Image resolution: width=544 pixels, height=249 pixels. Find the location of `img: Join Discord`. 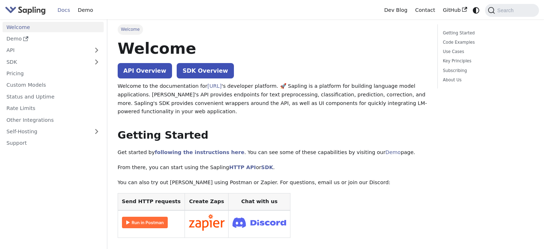

img: Join Discord is located at coordinates (259, 222).